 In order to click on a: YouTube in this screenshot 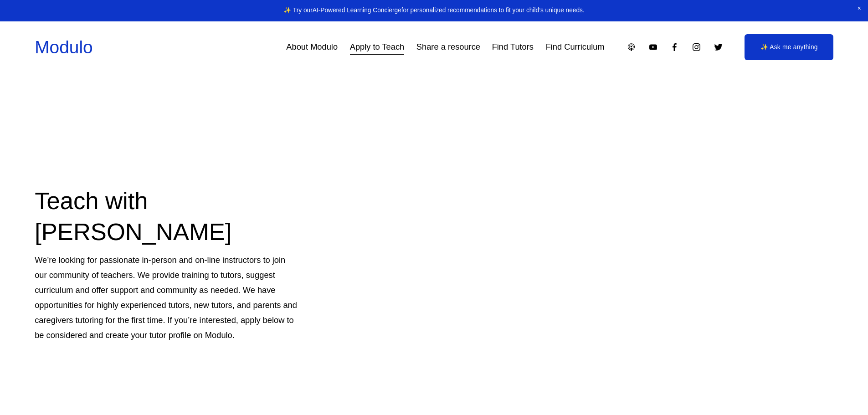, I will do `click(653, 47)`.